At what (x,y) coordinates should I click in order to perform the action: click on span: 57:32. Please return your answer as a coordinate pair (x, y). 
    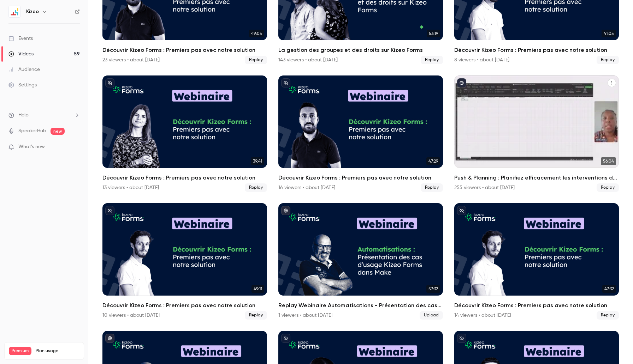
    Looking at the image, I should click on (433, 289).